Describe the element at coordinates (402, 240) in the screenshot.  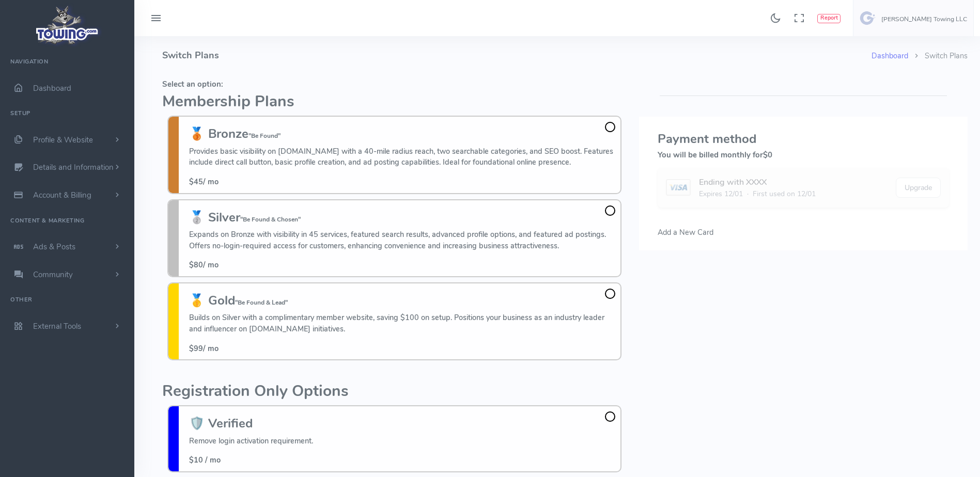
I see `p: Expands on Bronze with visibility in 45 services, featured search results, advanced profile optio...` at that location.